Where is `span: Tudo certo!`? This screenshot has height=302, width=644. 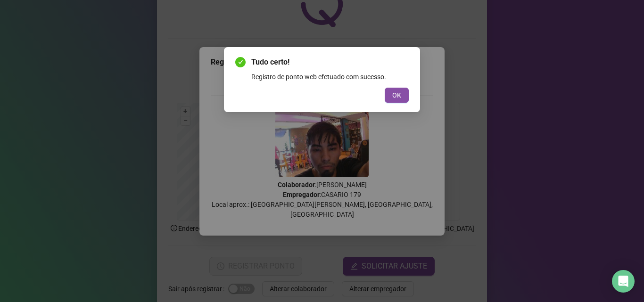 span: Tudo certo! is located at coordinates (330, 62).